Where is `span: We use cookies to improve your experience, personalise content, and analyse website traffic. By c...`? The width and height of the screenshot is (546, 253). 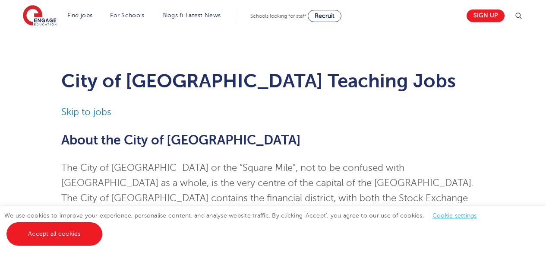
span: We use cookies to improve your experience, personalise content, and analyse website traffic. By c... is located at coordinates (245, 224).